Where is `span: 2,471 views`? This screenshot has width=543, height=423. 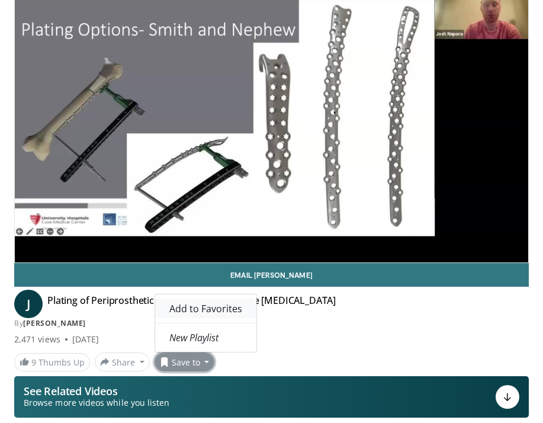 span: 2,471 views is located at coordinates (37, 340).